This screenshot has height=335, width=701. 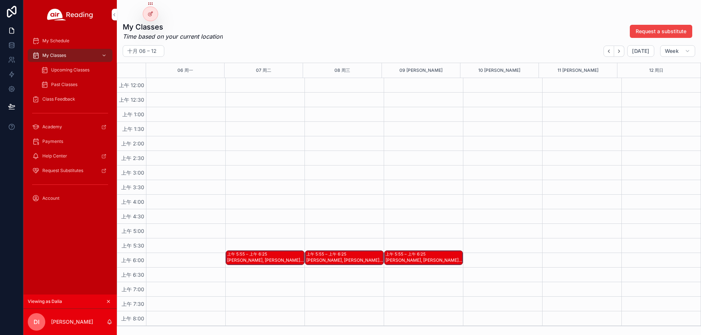 I want to click on button: Week, so click(x=678, y=51).